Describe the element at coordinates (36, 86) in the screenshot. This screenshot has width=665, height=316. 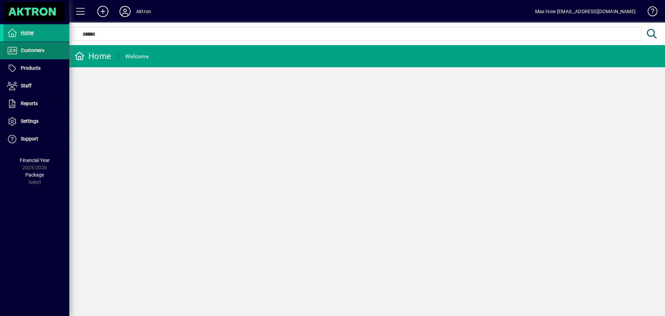
I see `a: Staff` at that location.